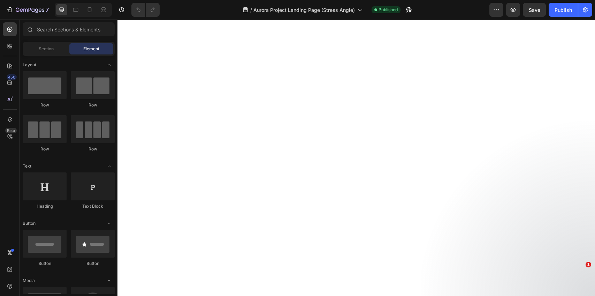 This screenshot has height=296, width=595. What do you see at coordinates (46, 49) in the screenshot?
I see `span: Section` at bounding box center [46, 49].